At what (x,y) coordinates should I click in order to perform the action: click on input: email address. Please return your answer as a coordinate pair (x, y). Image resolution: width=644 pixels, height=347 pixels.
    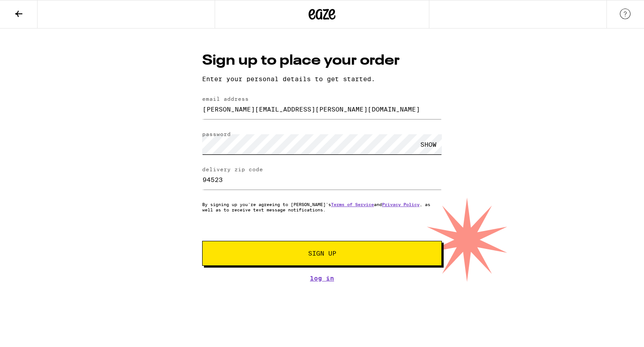
    Looking at the image, I should click on (322, 109).